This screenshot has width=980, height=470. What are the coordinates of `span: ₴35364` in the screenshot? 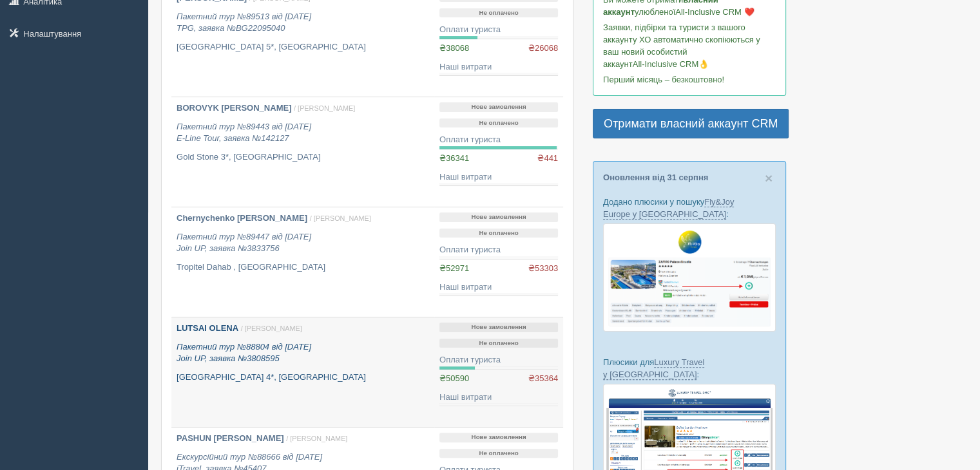 It's located at (543, 379).